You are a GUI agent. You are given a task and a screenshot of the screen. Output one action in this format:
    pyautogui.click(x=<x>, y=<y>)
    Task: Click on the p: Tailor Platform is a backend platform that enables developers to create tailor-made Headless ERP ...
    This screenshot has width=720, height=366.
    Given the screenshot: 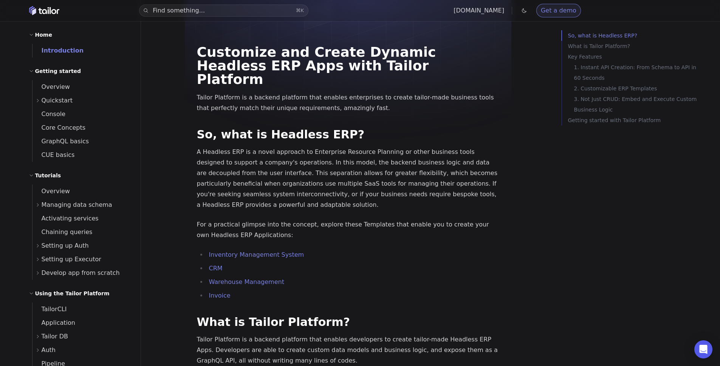 What is the action you would take?
    pyautogui.click(x=348, y=350)
    